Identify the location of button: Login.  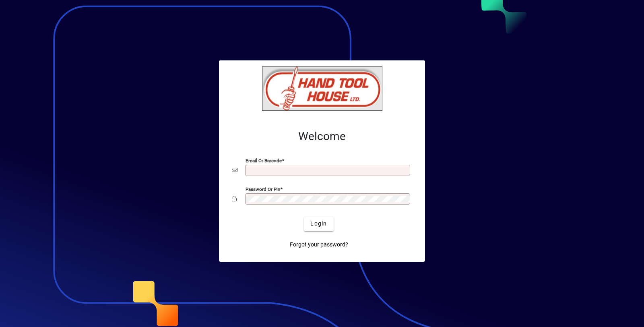
(318, 224).